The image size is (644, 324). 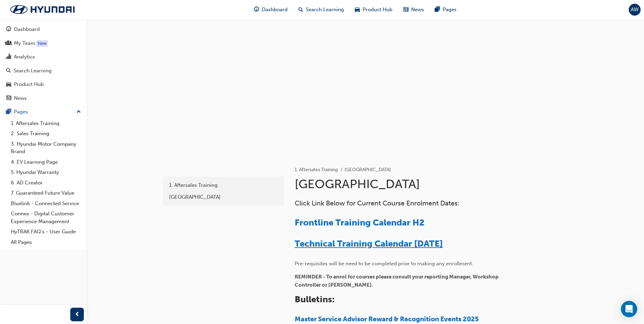 I want to click on a: car-iconProduct Hub, so click(x=374, y=9).